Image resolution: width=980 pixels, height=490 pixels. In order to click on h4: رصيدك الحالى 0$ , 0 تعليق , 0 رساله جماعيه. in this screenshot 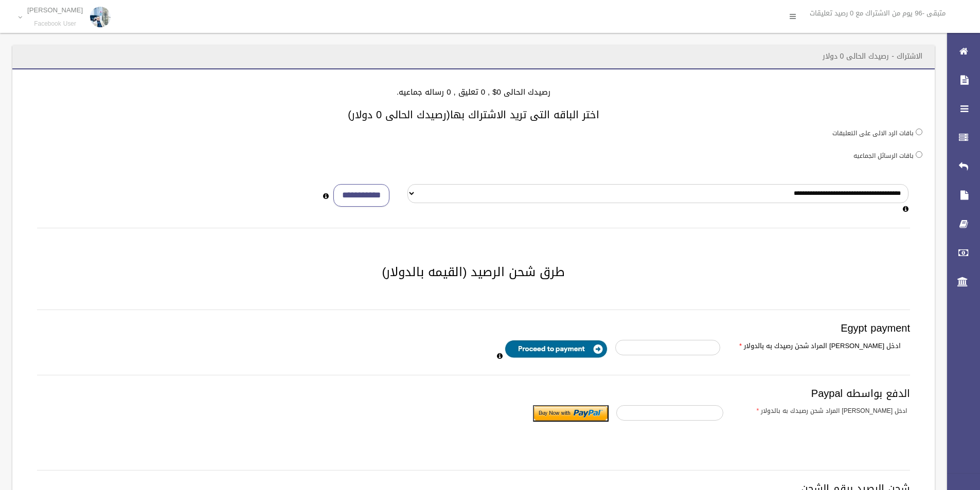, I will do `click(473, 92)`.